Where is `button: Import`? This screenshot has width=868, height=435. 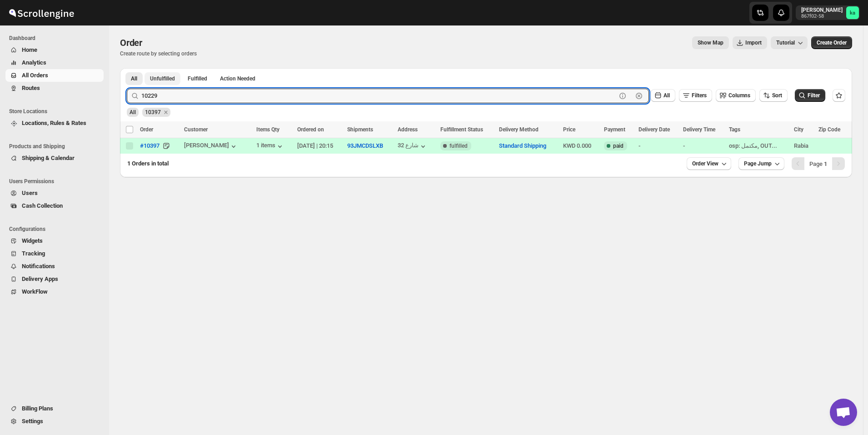
button: Import is located at coordinates (750, 42).